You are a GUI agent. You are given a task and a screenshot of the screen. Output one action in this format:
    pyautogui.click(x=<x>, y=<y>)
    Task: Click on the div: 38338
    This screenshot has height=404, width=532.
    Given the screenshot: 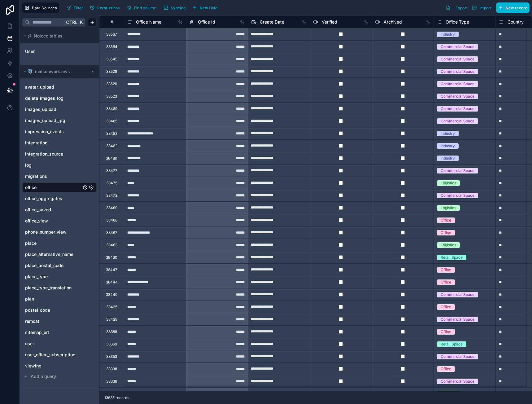 What is the action you would take?
    pyautogui.click(x=112, y=369)
    